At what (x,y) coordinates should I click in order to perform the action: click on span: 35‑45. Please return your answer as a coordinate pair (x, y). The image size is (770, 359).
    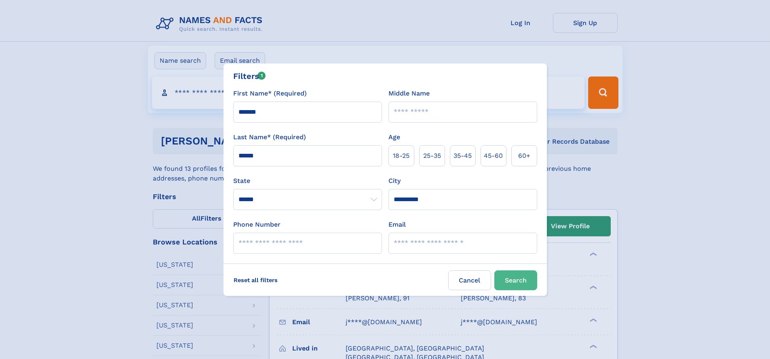
    Looking at the image, I should click on (462, 156).